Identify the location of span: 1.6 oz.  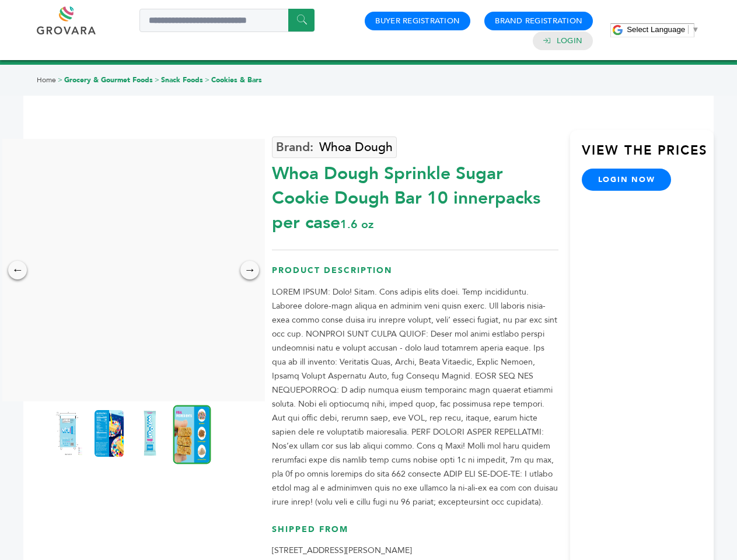
(356, 224).